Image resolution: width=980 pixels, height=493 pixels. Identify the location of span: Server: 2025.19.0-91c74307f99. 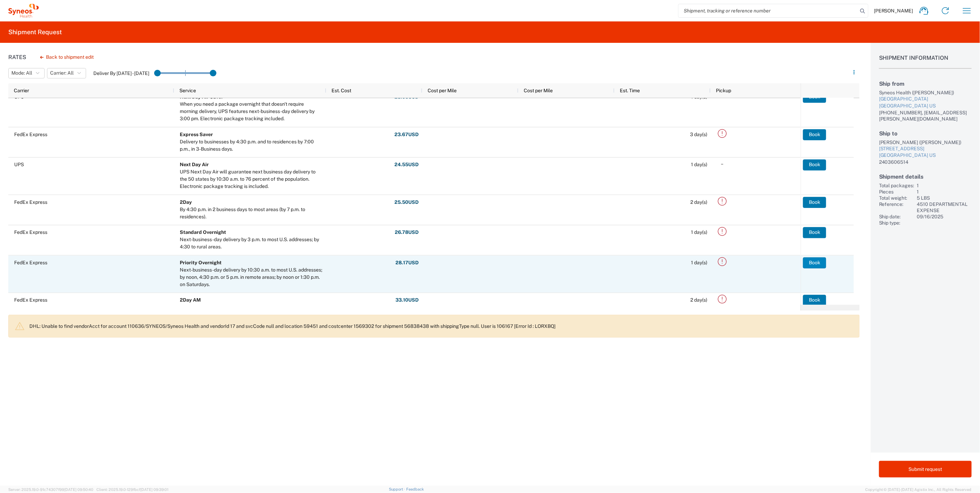
(51, 490).